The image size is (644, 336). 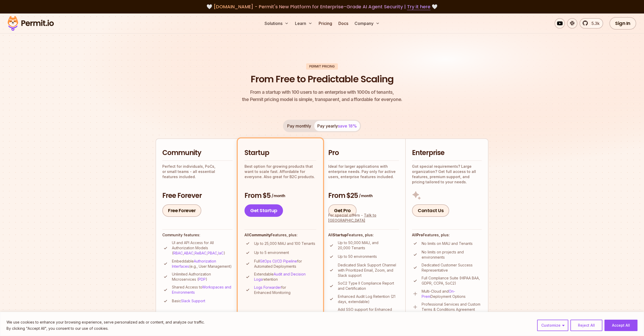 I want to click on button: Solutions, so click(x=276, y=23).